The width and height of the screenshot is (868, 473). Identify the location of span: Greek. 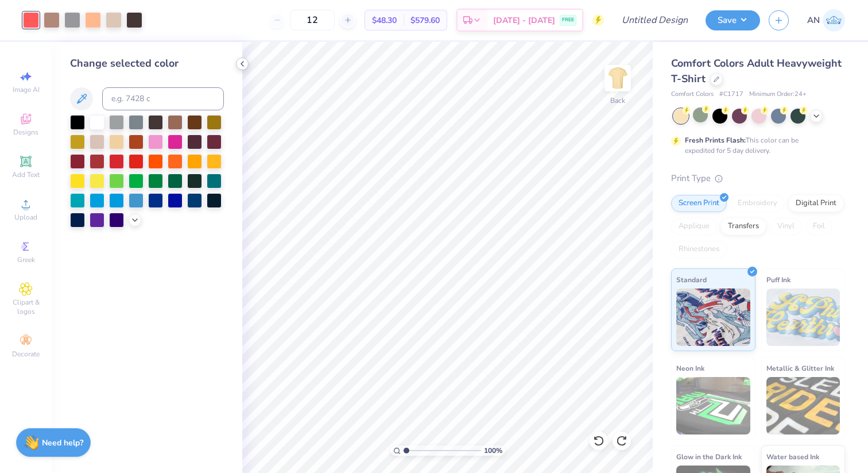
(26, 260).